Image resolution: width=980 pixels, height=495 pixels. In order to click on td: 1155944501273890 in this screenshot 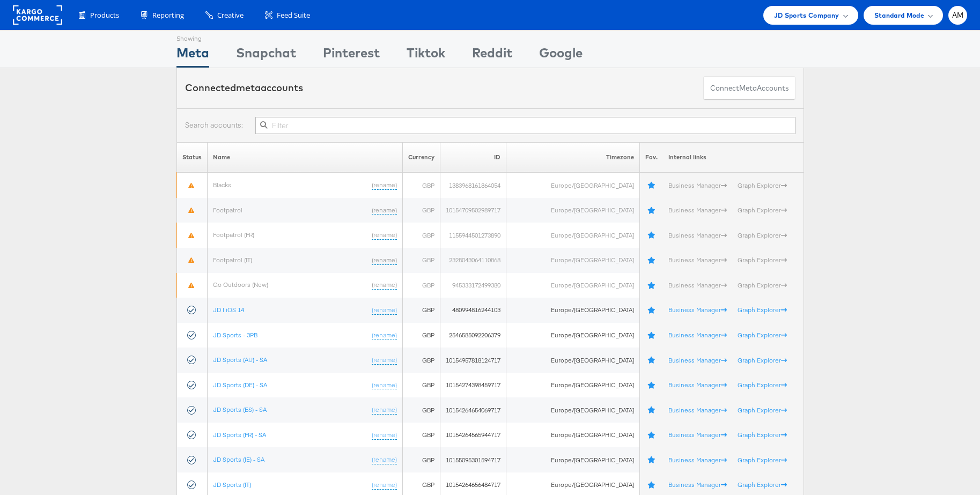, I will do `click(472, 235)`.